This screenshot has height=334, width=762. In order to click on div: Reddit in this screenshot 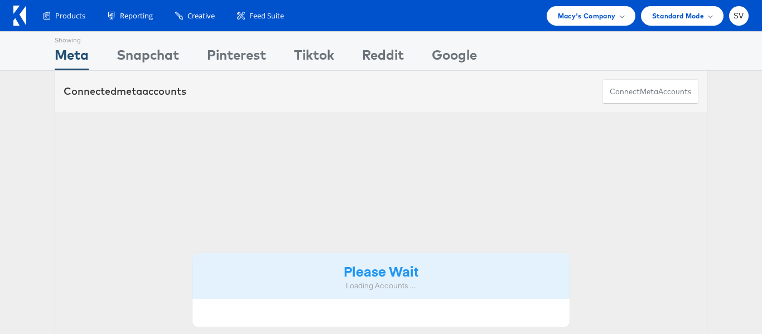, I will do `click(383, 57)`.